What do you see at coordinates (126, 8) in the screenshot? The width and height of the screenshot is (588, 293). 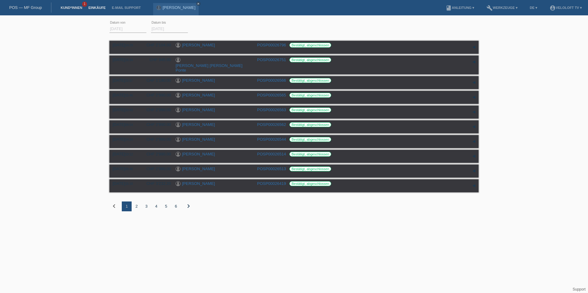 I see `a: E-Mail Support` at bounding box center [126, 8].